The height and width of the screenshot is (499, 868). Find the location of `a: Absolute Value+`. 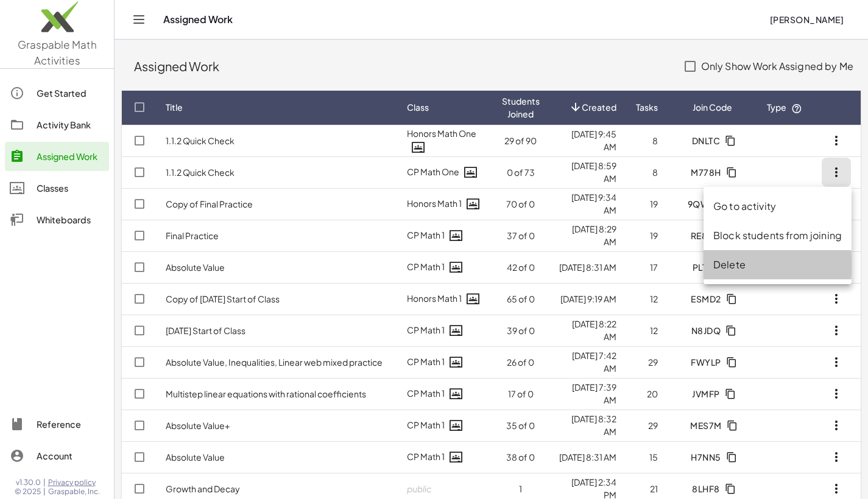

a: Absolute Value+ is located at coordinates (197, 426).